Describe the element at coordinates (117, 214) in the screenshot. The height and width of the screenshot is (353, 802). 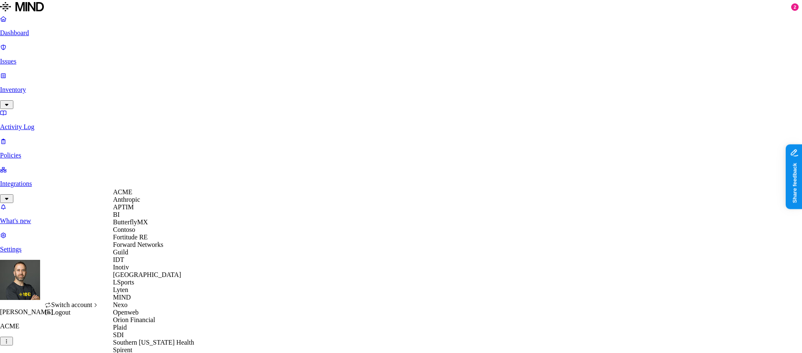
I see `span: BI` at that location.